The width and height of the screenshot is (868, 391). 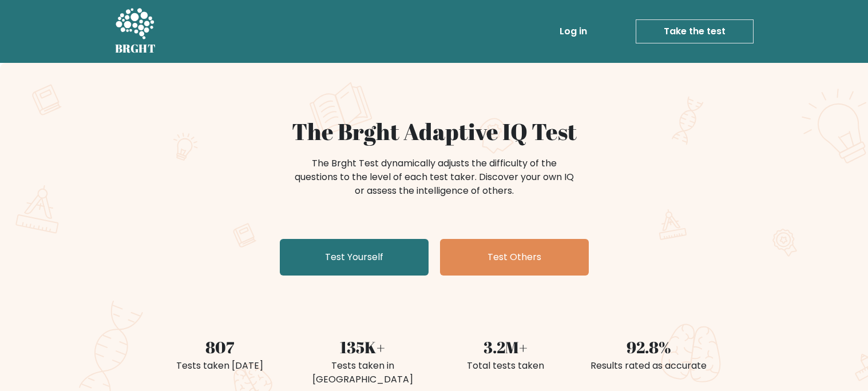 What do you see at coordinates (219, 347) in the screenshot?
I see `div: 807` at bounding box center [219, 347].